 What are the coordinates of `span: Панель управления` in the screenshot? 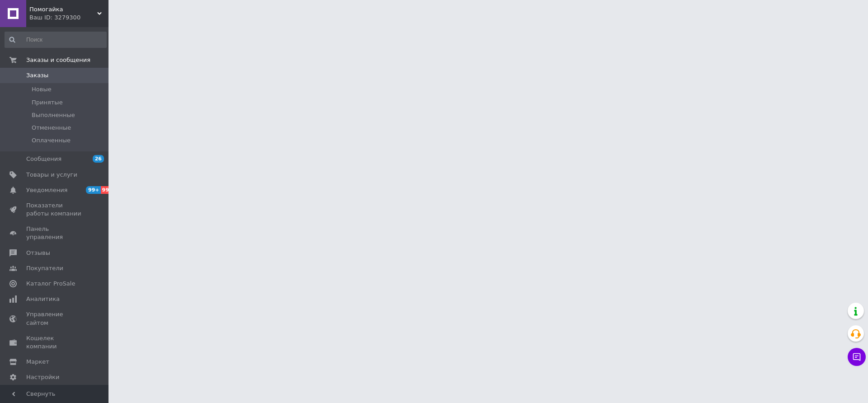 It's located at (54, 233).